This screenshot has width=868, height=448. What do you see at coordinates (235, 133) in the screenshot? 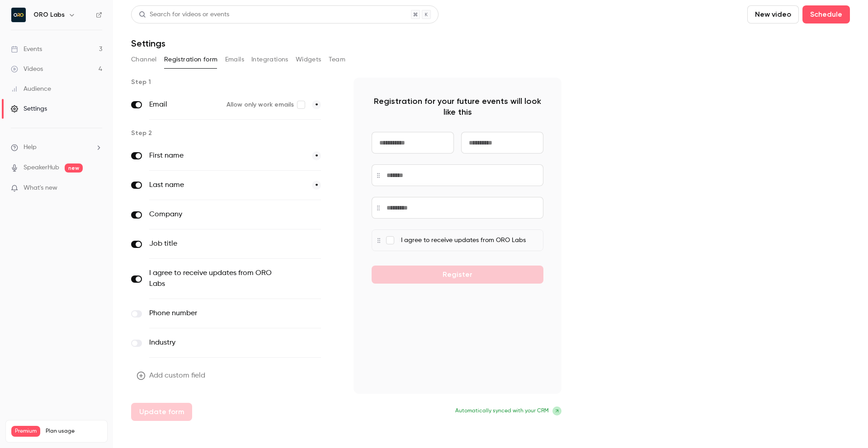
I see `p: Step 2` at bounding box center [235, 133].